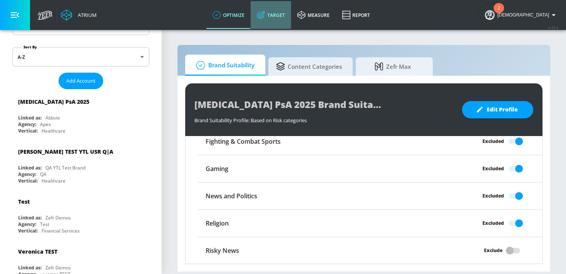  What do you see at coordinates (271, 15) in the screenshot?
I see `a: Target` at bounding box center [271, 15].